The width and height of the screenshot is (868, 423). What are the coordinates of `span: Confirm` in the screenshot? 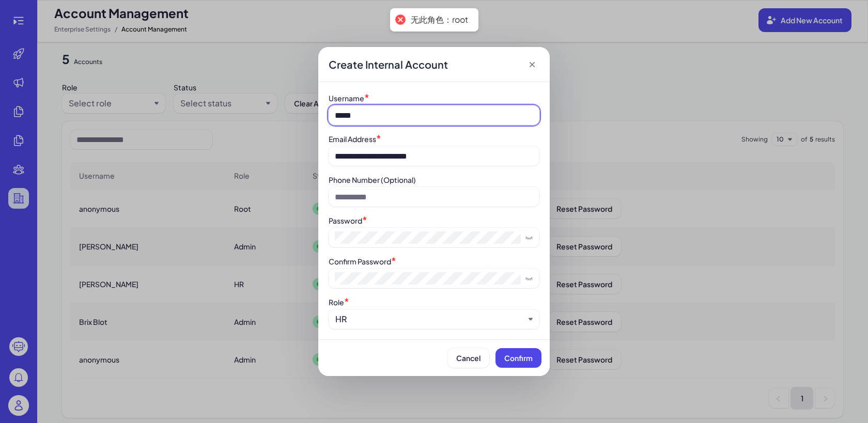 It's located at (518, 358).